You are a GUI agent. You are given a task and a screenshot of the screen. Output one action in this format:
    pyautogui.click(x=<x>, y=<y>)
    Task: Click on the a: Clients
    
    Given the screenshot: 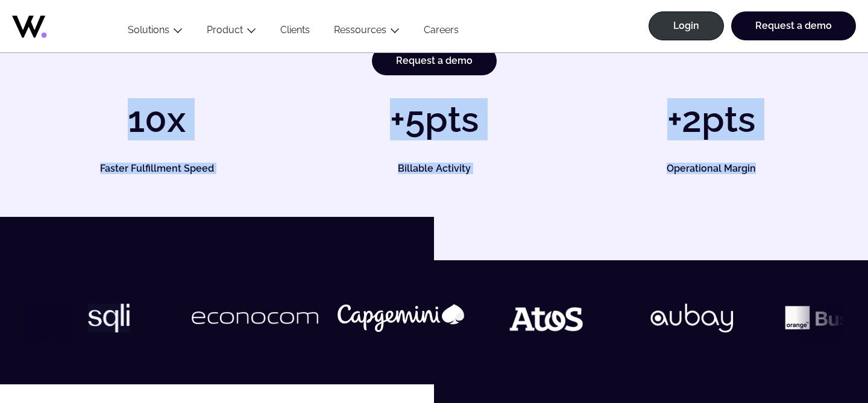 What is the action you would take?
    pyautogui.click(x=295, y=32)
    